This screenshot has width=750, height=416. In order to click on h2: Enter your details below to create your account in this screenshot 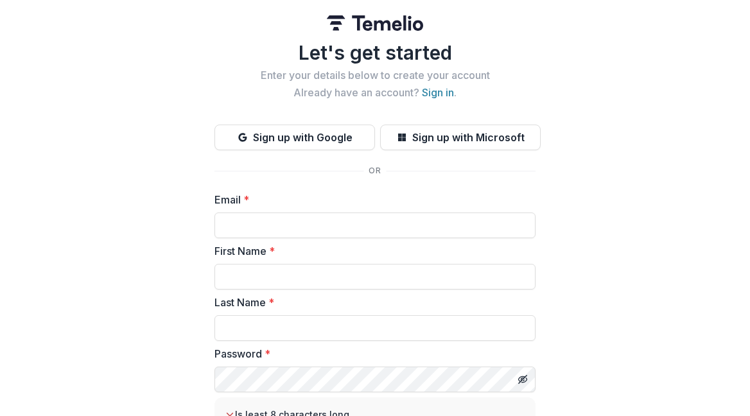, I will do `click(375, 75)`.